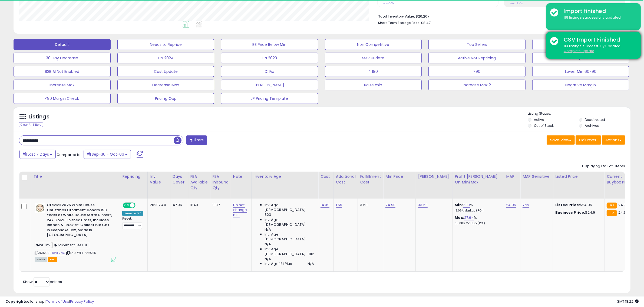 The height and width of the screenshot is (307, 644). What do you see at coordinates (581, 58) in the screenshot?
I see `button: Min @ RPR` at bounding box center [581, 58].